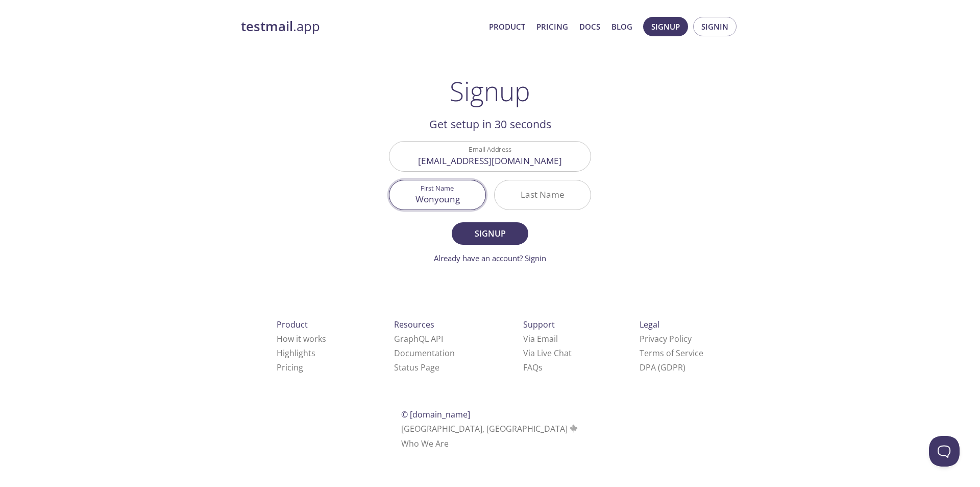  Describe the element at coordinates (490, 258) in the screenshot. I see `a: Already have an account? Signin` at that location.